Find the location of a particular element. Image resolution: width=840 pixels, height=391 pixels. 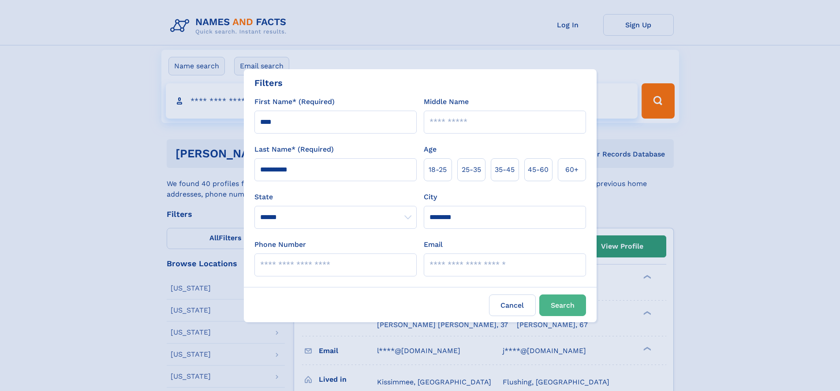

label: City is located at coordinates (430, 197).